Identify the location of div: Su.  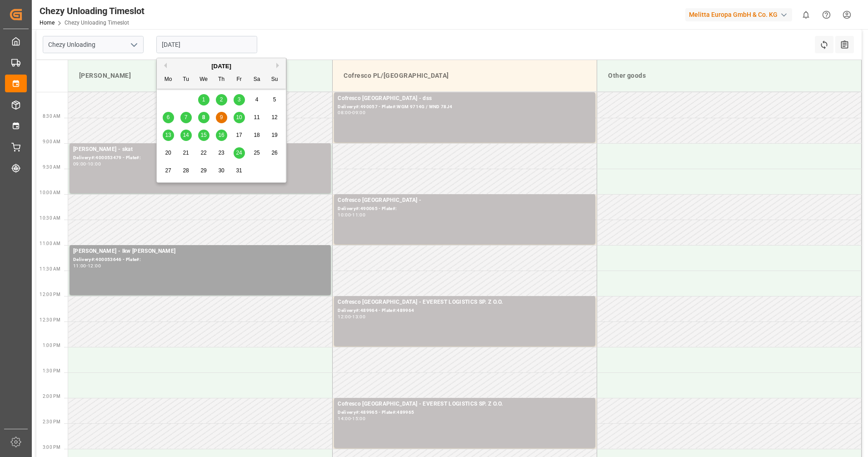
(275, 80).